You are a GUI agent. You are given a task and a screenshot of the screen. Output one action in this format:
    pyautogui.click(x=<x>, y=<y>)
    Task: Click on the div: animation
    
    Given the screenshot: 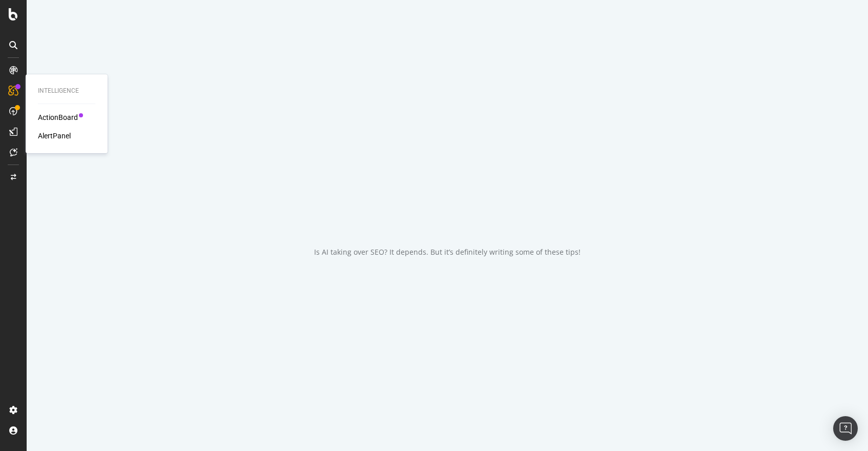 What is the action you would take?
    pyautogui.click(x=447, y=212)
    